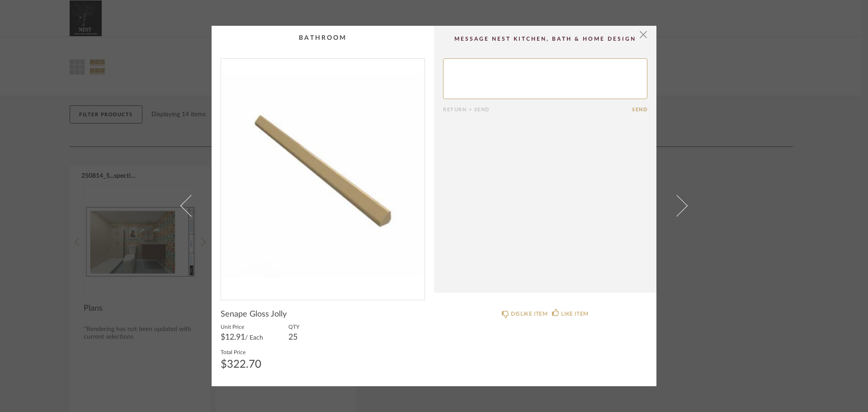 The height and width of the screenshot is (412, 868). Describe the element at coordinates (575, 314) in the screenshot. I see `div: LIKE ITEM` at that location.